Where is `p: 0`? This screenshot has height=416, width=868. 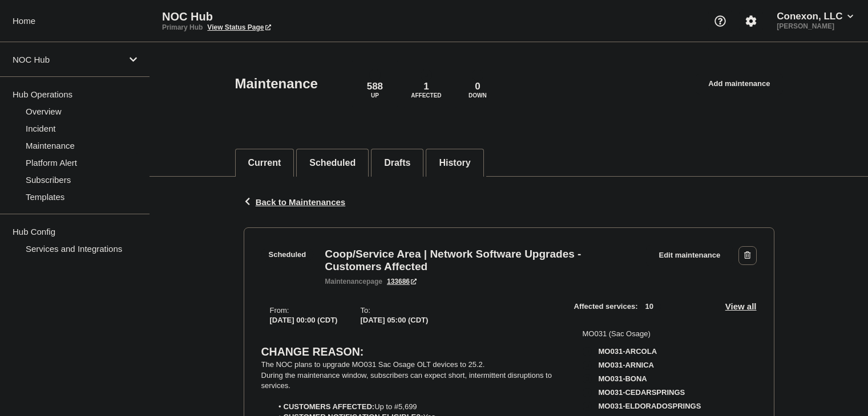
p: 0 is located at coordinates (477, 87).